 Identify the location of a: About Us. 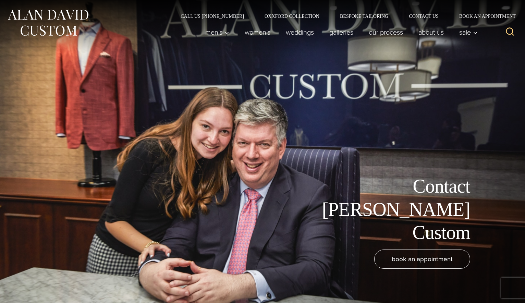
(431, 32).